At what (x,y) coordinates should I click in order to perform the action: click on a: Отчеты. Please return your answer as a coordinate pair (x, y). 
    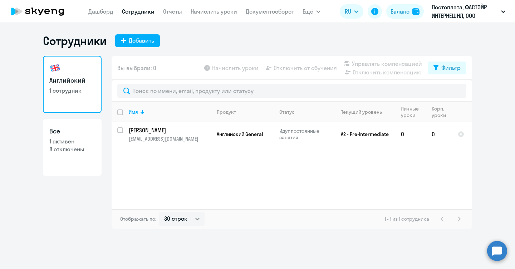
    Looking at the image, I should click on (172, 11).